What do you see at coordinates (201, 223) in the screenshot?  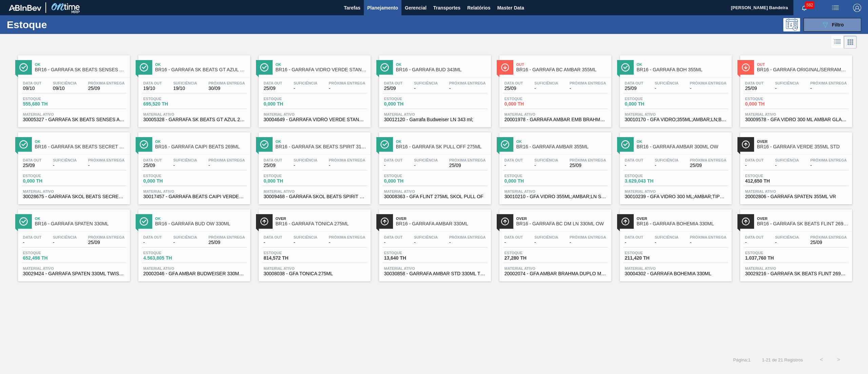 I see `span: BR16 - GARRAFA BUD OW 330ML` at bounding box center [201, 223].